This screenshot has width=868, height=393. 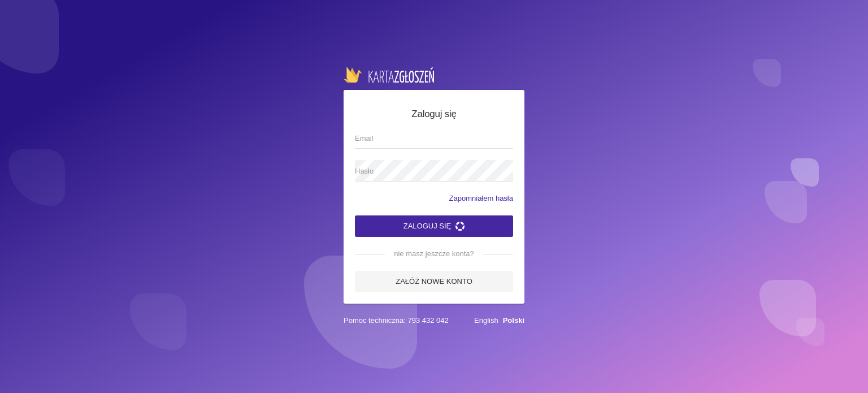 I want to click on span: Hasło, so click(x=428, y=171).